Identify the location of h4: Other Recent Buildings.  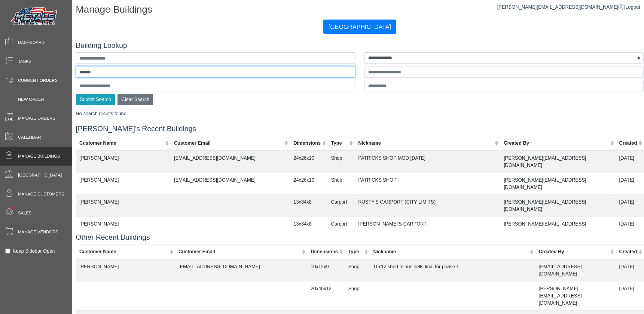
(360, 237).